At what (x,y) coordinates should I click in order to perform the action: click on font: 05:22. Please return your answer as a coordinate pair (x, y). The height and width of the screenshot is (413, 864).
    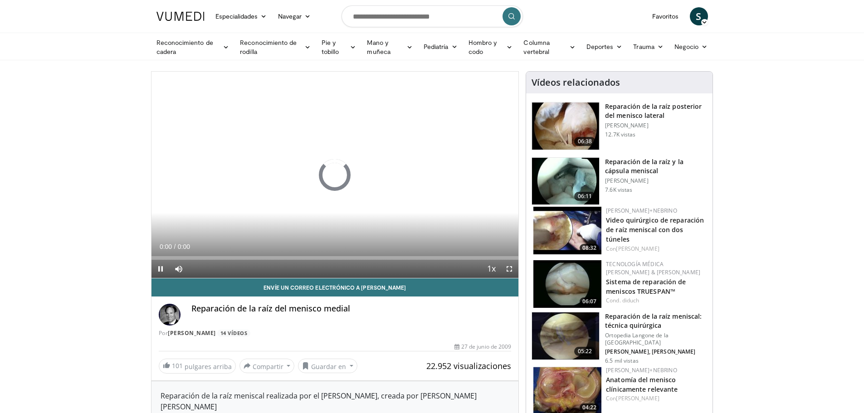
    Looking at the image, I should click on (585, 351).